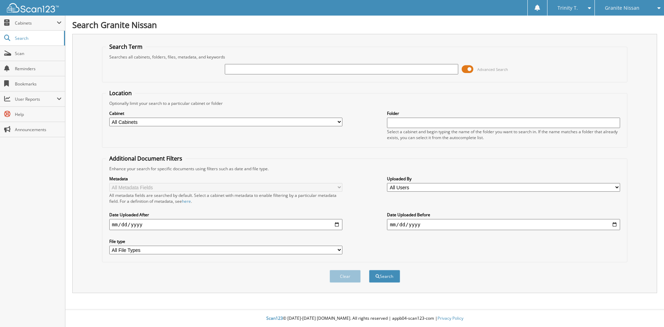 This screenshot has width=664, height=327. What do you see at coordinates (503, 214) in the screenshot?
I see `label: Date Uploaded Before` at bounding box center [503, 214].